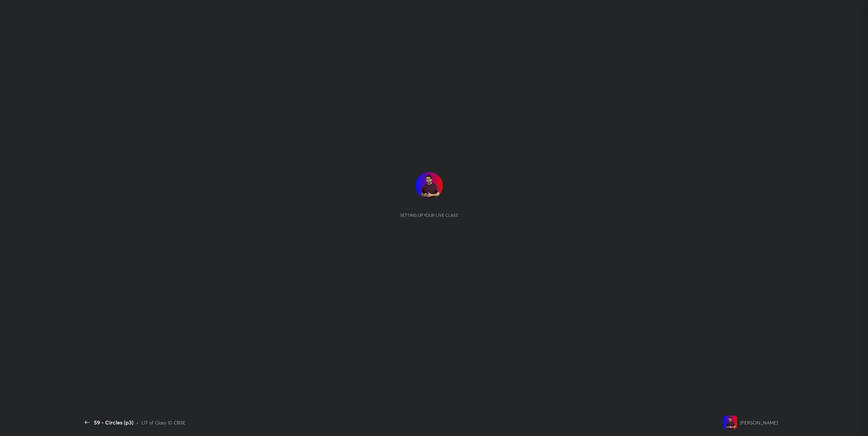 The image size is (868, 436). Describe the element at coordinates (429, 215) in the screenshot. I see `div: Setting up your live class` at that location.